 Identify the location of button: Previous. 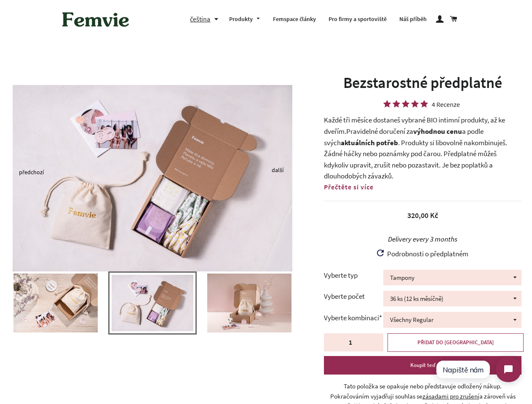
(21, 173).